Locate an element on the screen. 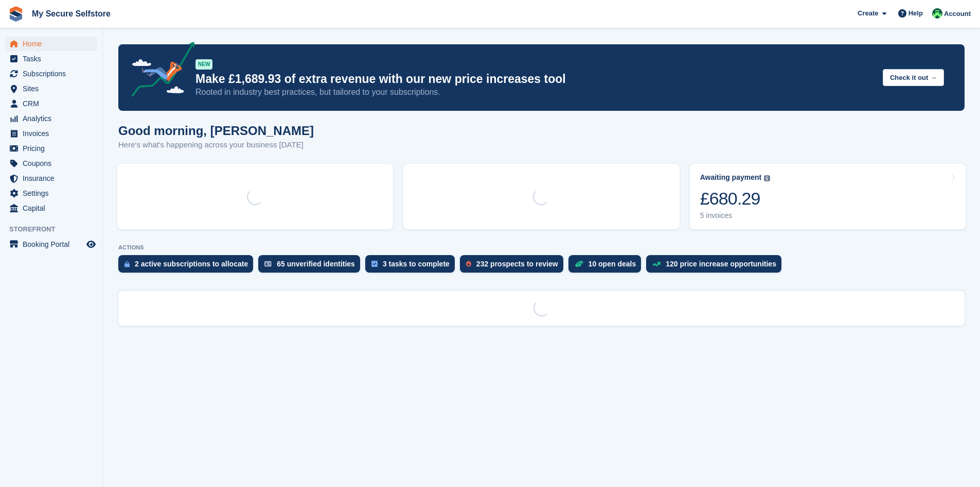 The height and width of the screenshot is (487, 980). span: Create is located at coordinates (868, 13).